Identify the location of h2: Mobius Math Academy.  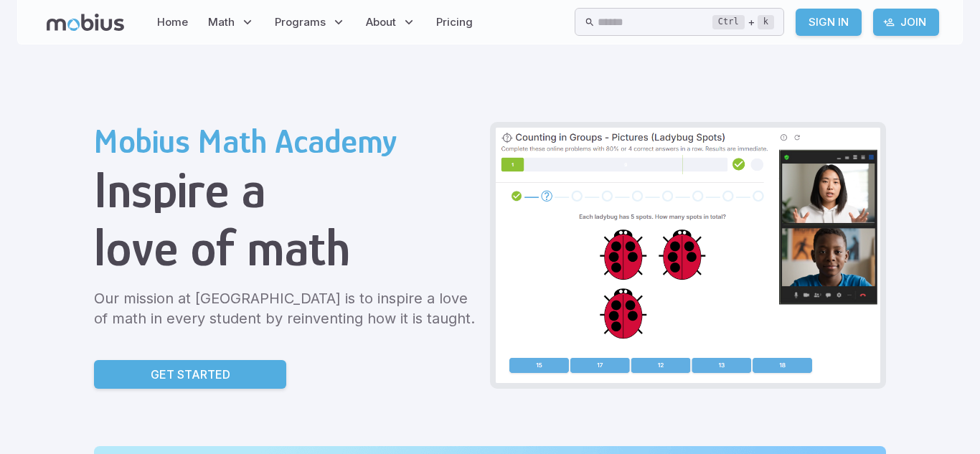
(286, 141).